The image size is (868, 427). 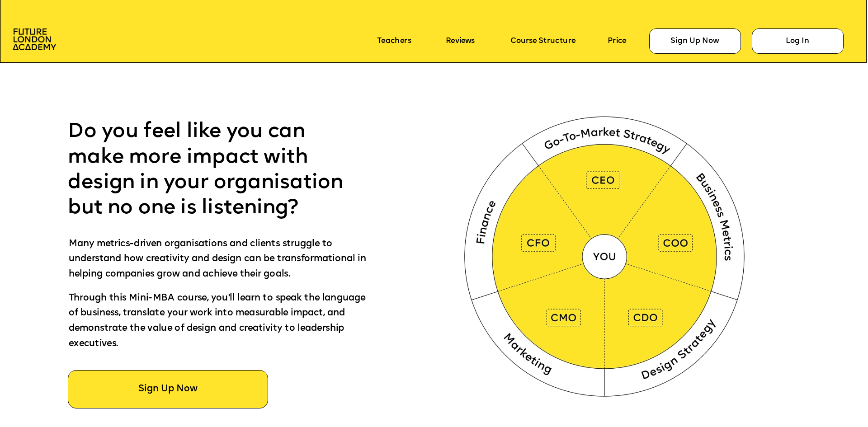 What do you see at coordinates (606, 255) in the screenshot?
I see `img: image-94416c34-2042-40bc-bb9b-e63dbcc6dc34.webp` at bounding box center [606, 255].